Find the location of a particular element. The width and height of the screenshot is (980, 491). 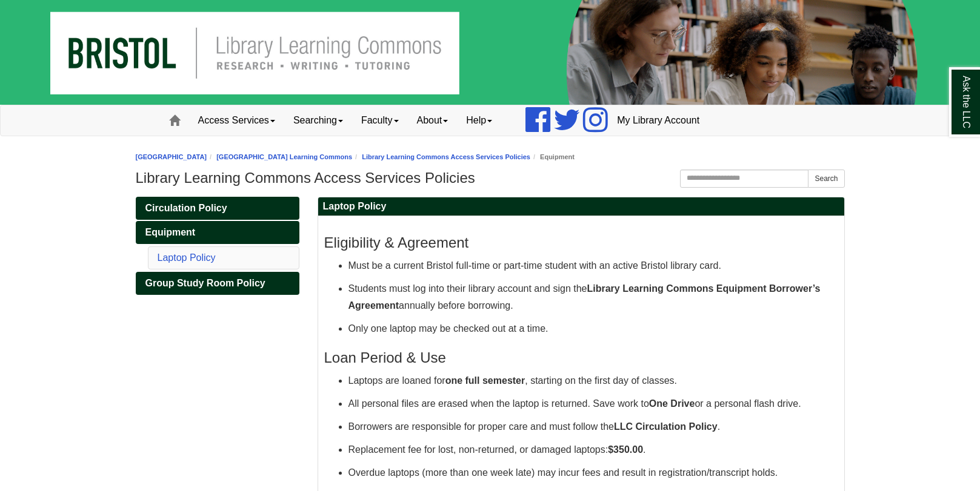

p: Must be a current Bristol full-time or part-time student with an active Bristol library card. is located at coordinates (593, 266).